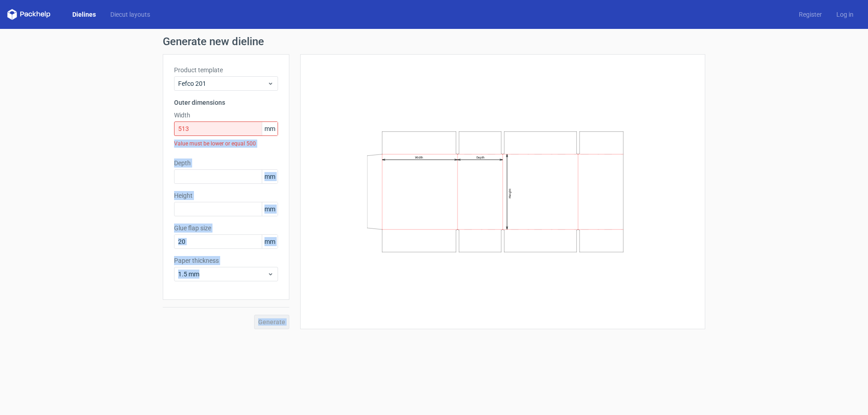 This screenshot has width=868, height=415. What do you see at coordinates (223, 83) in the screenshot?
I see `span: Fefco 201` at bounding box center [223, 83].